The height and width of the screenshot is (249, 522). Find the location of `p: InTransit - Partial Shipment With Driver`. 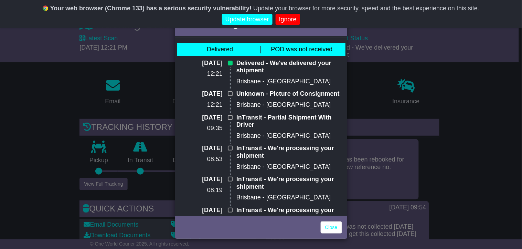

p: InTransit - Partial Shipment With Driver is located at coordinates (289, 121).